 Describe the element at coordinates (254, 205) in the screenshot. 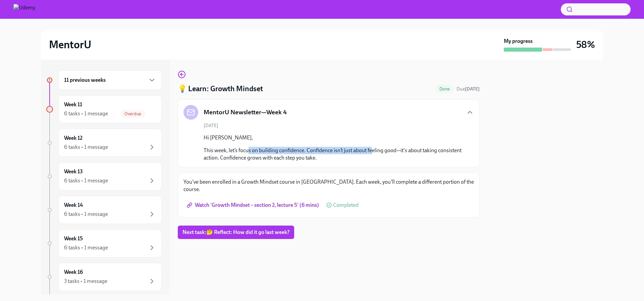

I see `a: Watch 'Growth Mindset – section 2, lecture 5' (6 mins)` at that location.